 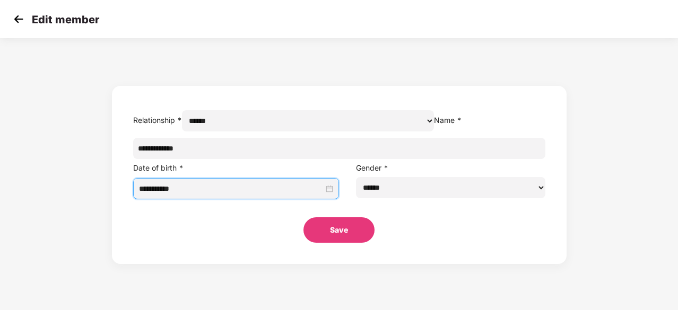 What do you see at coordinates (372, 168) in the screenshot?
I see `label: Gender *` at bounding box center [372, 168].